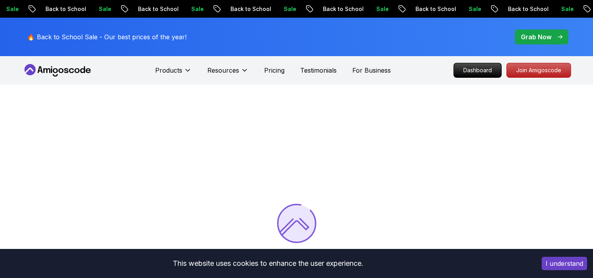  Describe the element at coordinates (169, 70) in the screenshot. I see `p: Products` at that location.